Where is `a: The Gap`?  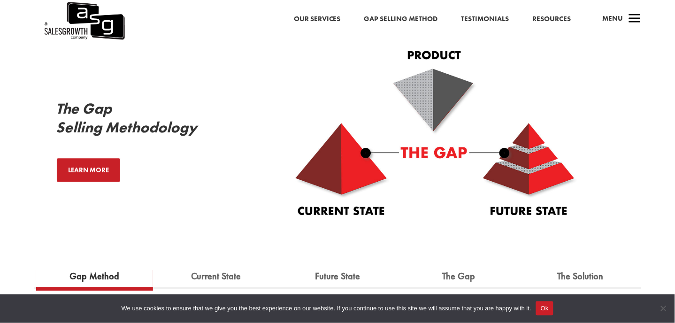
a: The Gap is located at coordinates (459, 277).